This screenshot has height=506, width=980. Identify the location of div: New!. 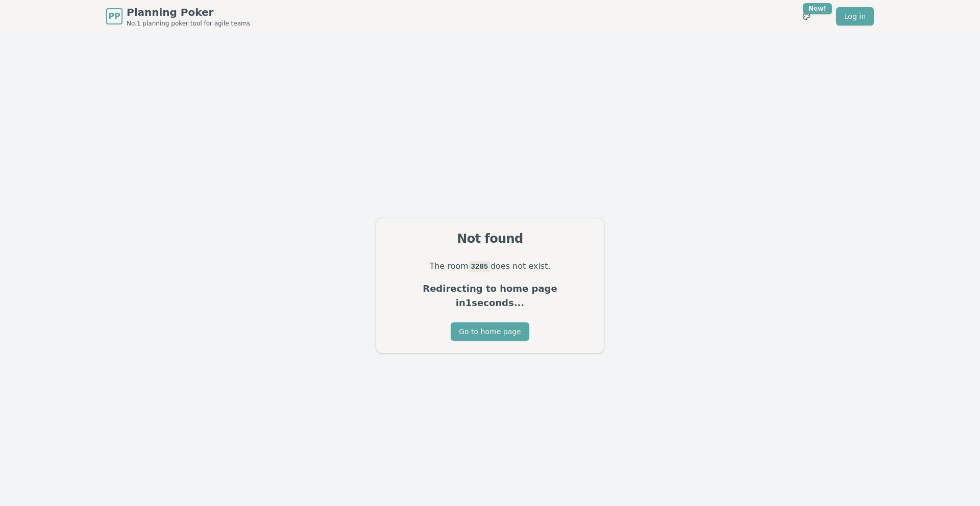
(817, 9).